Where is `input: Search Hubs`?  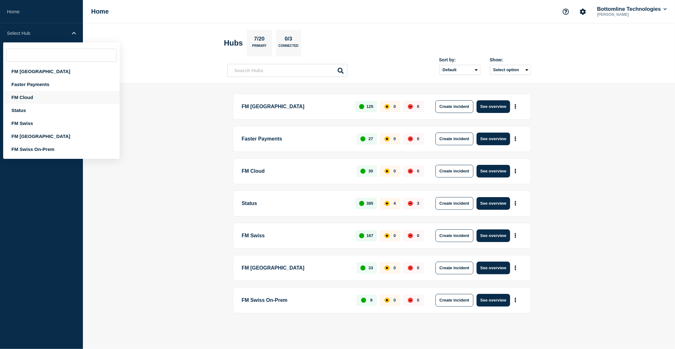 input: Search Hubs is located at coordinates (287, 70).